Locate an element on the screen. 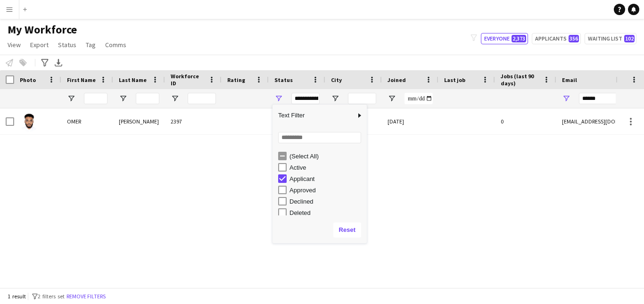 This screenshot has width=644, height=304. div: (Select All) is located at coordinates (326, 156).